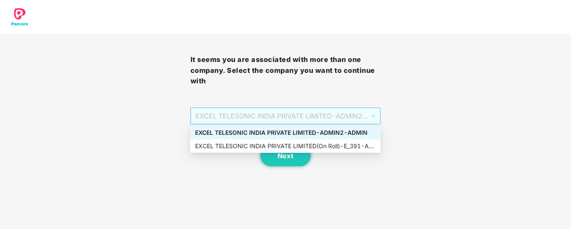  Describe the element at coordinates (286, 116) in the screenshot. I see `span: EXCEL TELESONIC INDIA PRIVATE LIMITED - ADMIN2 - ADMIN` at that location.